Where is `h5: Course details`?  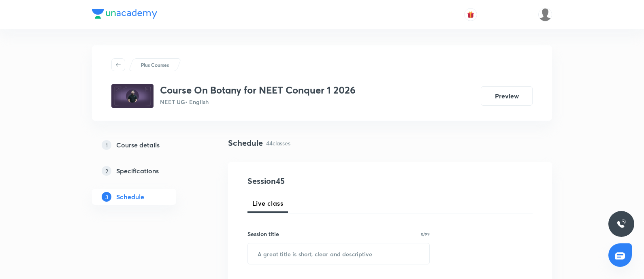
h5: Course details is located at coordinates (138, 145).